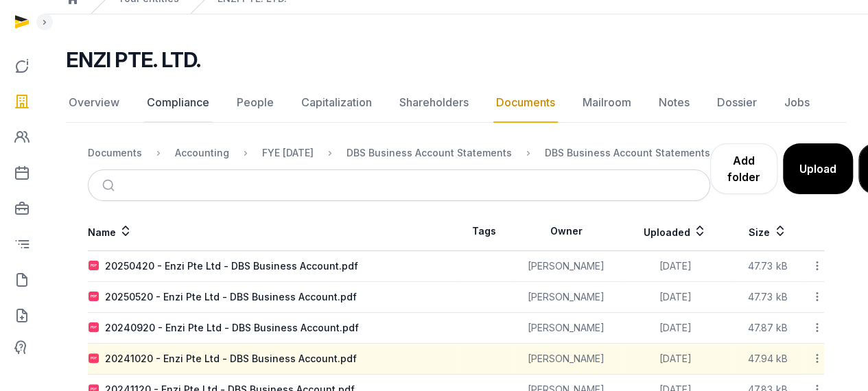  I want to click on button: Upload, so click(818, 169).